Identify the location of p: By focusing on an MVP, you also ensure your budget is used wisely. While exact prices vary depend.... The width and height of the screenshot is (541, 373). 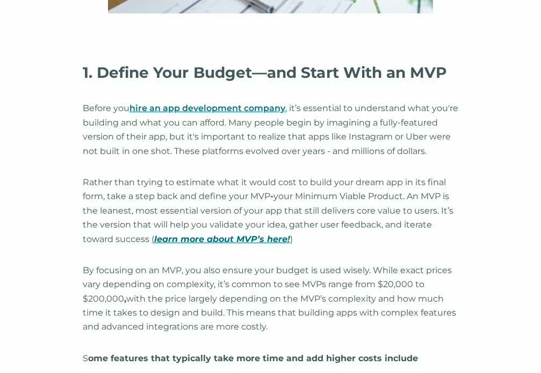
(271, 299).